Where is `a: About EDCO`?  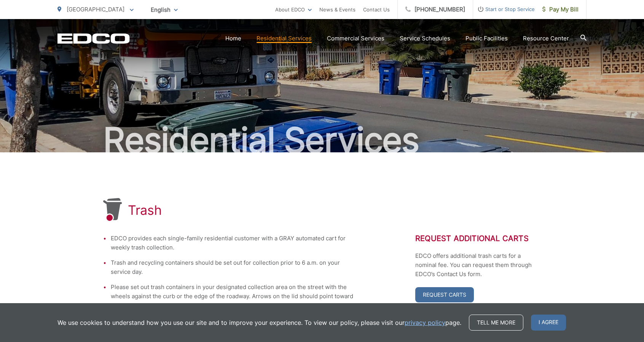 a: About EDCO is located at coordinates (293, 9).